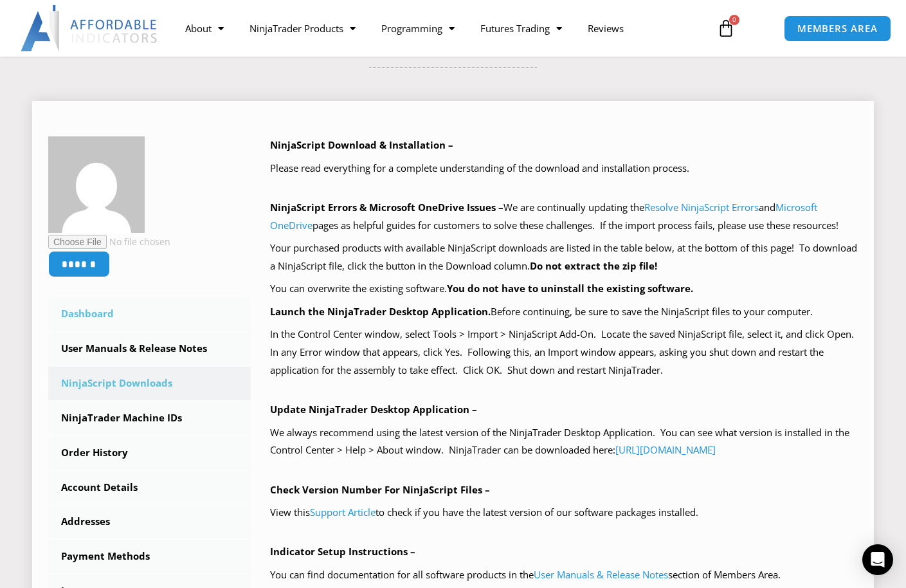  I want to click on a: Reviews, so click(606, 29).